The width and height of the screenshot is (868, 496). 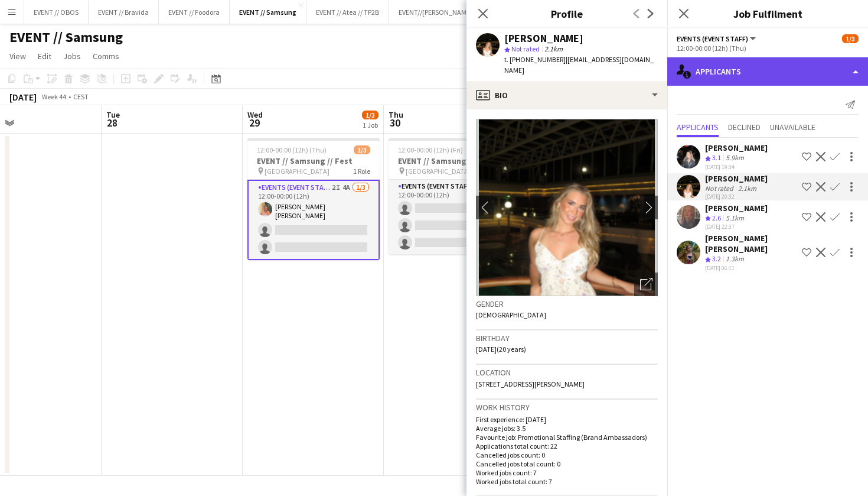 What do you see at coordinates (395, 115) in the screenshot?
I see `span: Thu` at bounding box center [395, 115].